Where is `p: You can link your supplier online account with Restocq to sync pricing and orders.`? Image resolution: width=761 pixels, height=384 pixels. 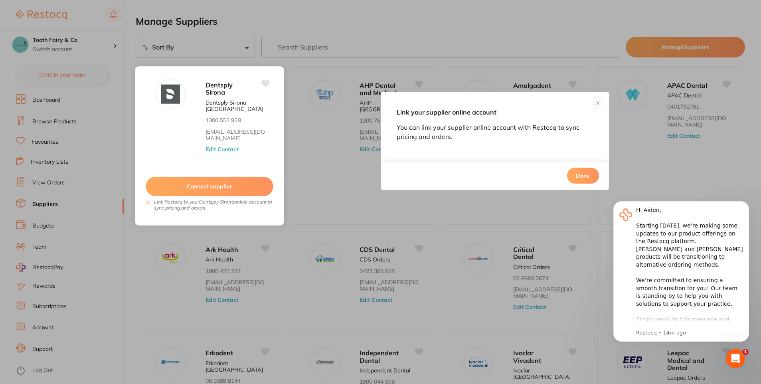 p: You can link your supplier online account with Restocq to sync pricing and orders. is located at coordinates (495, 132).